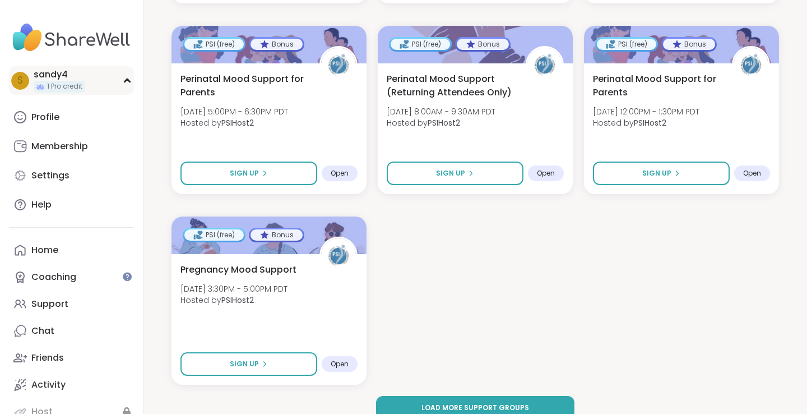 The height and width of the screenshot is (414, 807). What do you see at coordinates (45, 250) in the screenshot?
I see `div: Home` at bounding box center [45, 250].